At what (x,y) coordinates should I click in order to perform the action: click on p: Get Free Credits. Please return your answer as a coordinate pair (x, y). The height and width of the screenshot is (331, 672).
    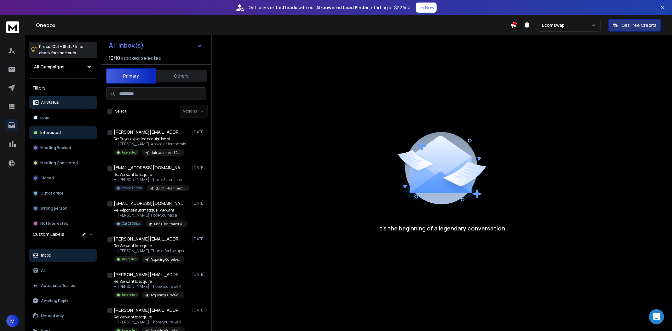
    Looking at the image, I should click on (639, 25).